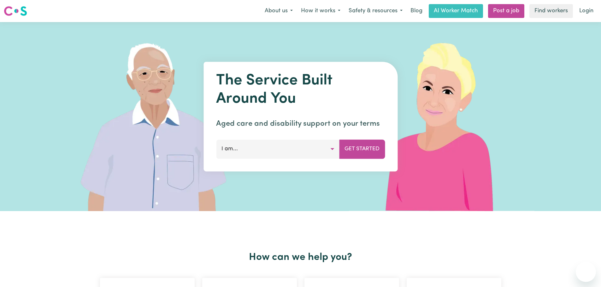  What do you see at coordinates (551, 11) in the screenshot?
I see `a: Find workers` at bounding box center [551, 11].